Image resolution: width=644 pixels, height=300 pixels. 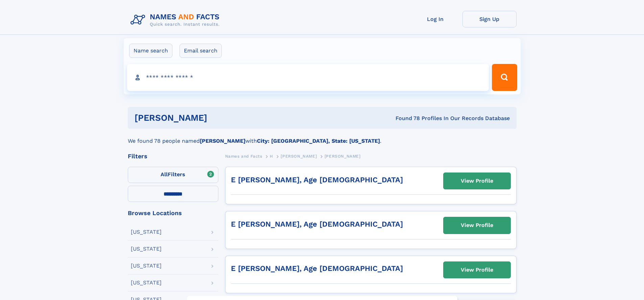 What do you see at coordinates (173, 213) in the screenshot?
I see `div: Browse Locations` at bounding box center [173, 213].